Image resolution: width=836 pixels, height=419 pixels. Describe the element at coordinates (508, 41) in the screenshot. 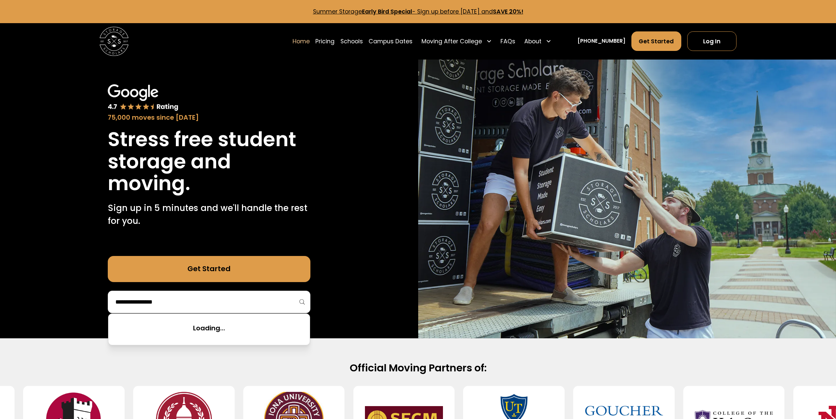

I see `a: FAQs` at that location.